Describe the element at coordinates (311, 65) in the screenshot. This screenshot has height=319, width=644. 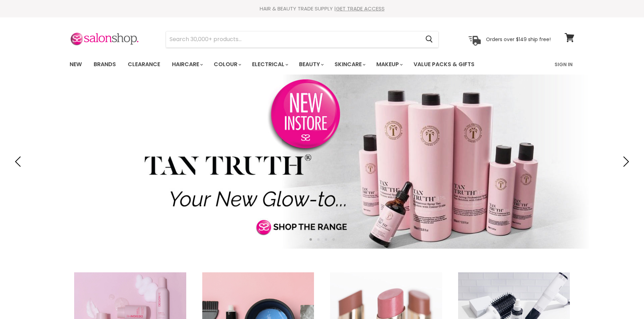
I see `a: Beauty` at that location.